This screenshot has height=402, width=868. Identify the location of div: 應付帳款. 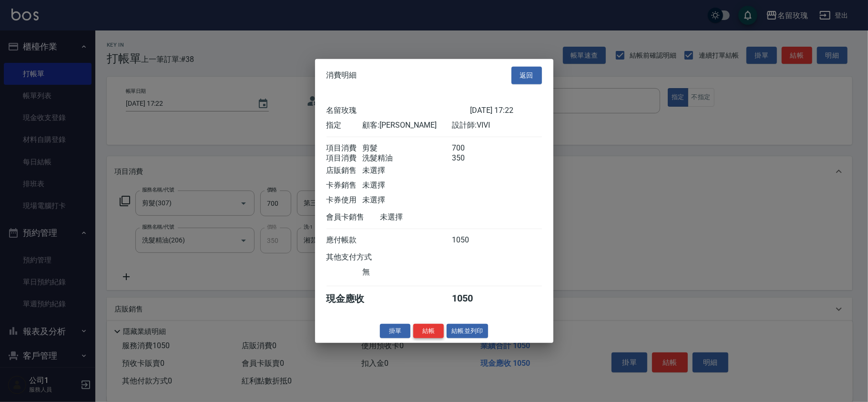
(344, 240).